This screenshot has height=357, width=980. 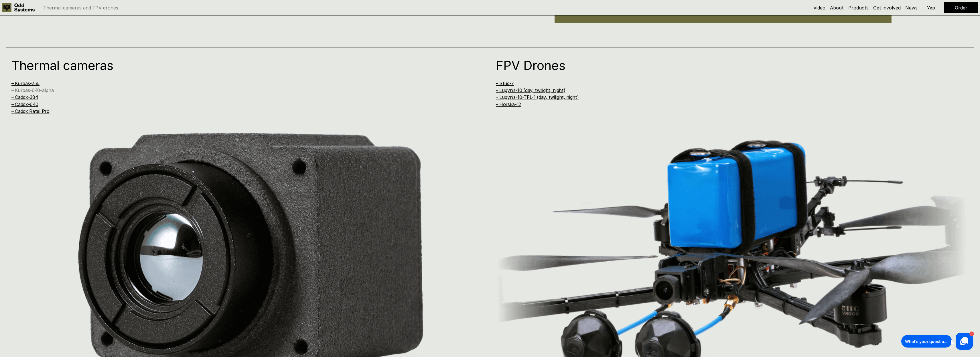 What do you see at coordinates (27, 10) in the screenshot?
I see `div: What's your question?` at bounding box center [27, 10].